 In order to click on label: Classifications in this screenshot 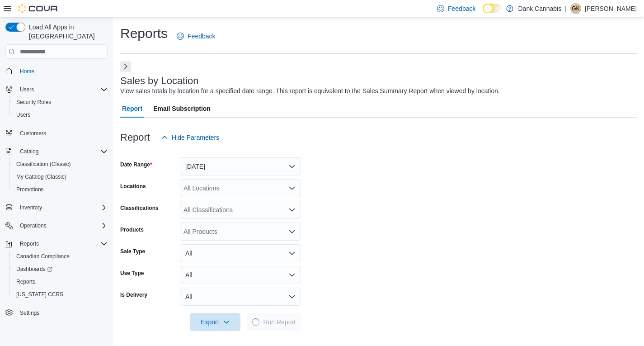, I will do `click(139, 208)`.